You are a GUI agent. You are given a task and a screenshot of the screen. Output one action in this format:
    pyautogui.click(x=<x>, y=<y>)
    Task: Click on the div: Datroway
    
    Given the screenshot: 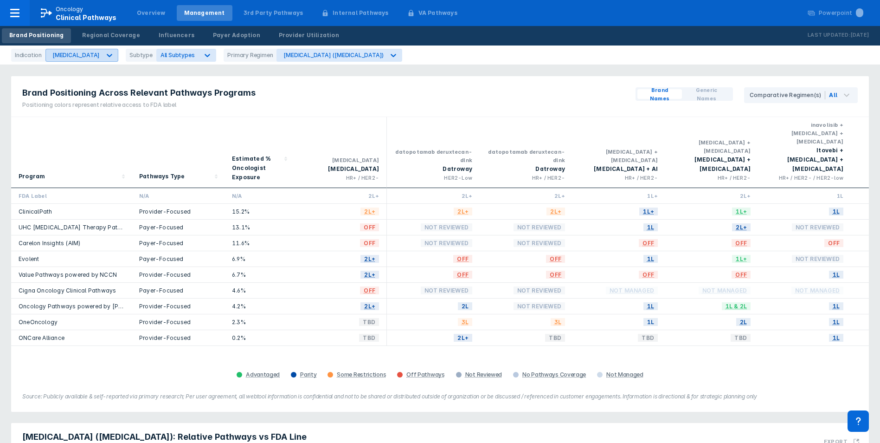 What is the action you would take?
    pyautogui.click(x=526, y=169)
    